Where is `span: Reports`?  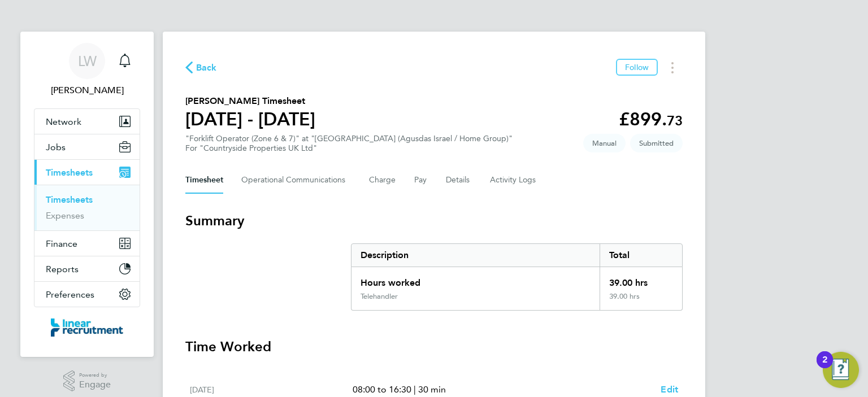
span: Reports is located at coordinates (62, 269).